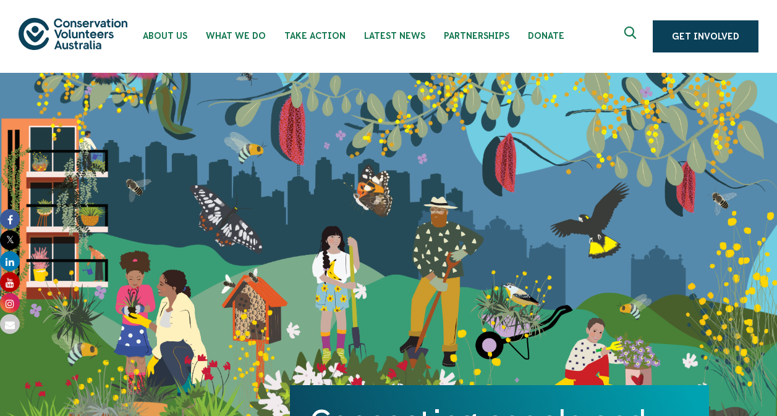 This screenshot has height=416, width=777. I want to click on img: logo.svg, so click(73, 33).